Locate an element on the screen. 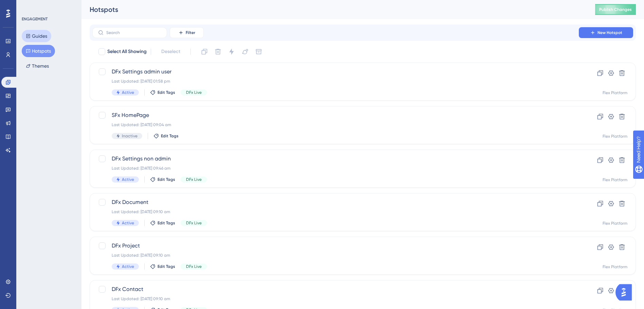  img: launcher-image-alternative-text is located at coordinates (8, 10).